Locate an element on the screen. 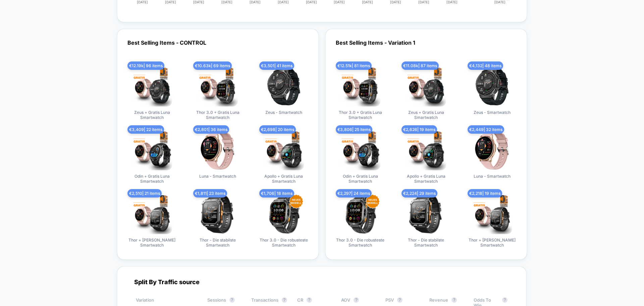 The height and width of the screenshot is (306, 644). span: € 2,698 | 20 items is located at coordinates (278, 129).